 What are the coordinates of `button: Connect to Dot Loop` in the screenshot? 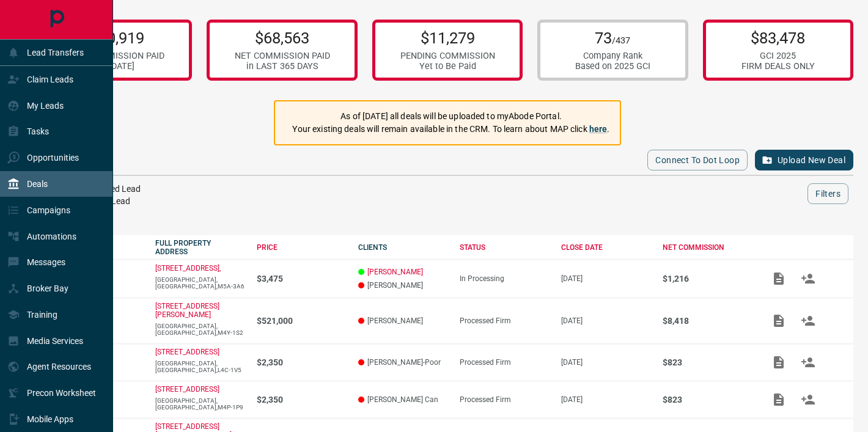 It's located at (698, 160).